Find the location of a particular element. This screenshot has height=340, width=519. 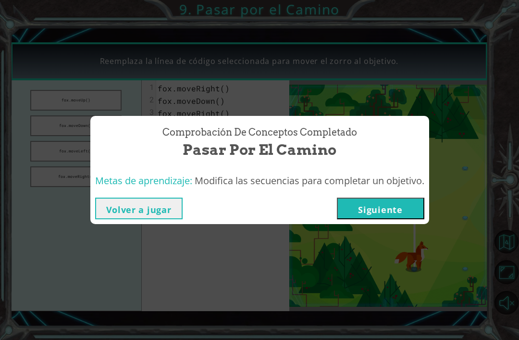

span: Metas de aprendizaje: is located at coordinates (144, 180).